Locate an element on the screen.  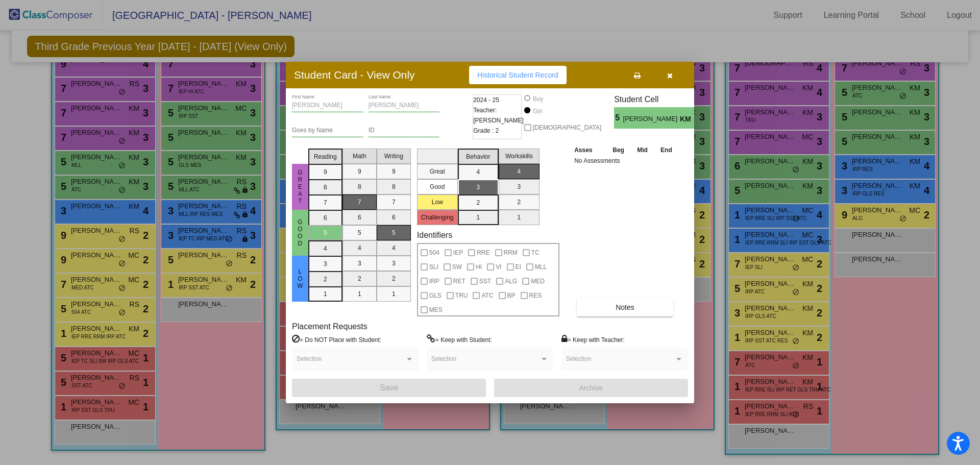
span: VI is located at coordinates (498, 267).